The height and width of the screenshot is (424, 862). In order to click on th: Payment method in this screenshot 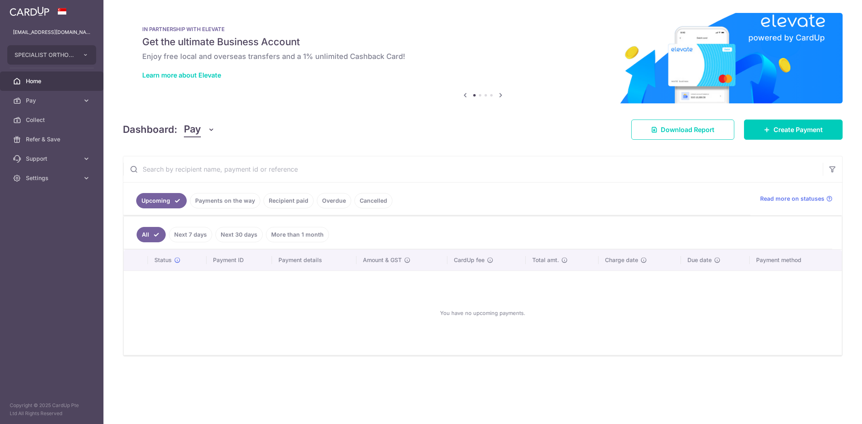, I will do `click(796, 260)`.